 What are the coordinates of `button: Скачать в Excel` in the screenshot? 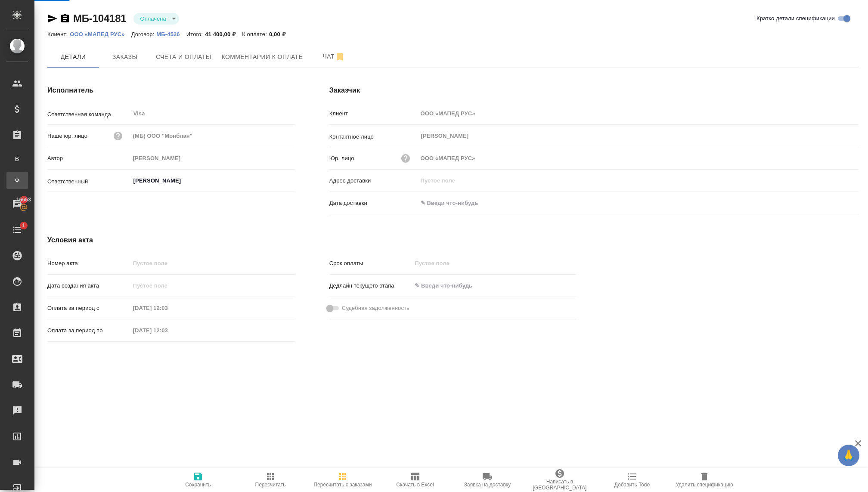 It's located at (415, 480).